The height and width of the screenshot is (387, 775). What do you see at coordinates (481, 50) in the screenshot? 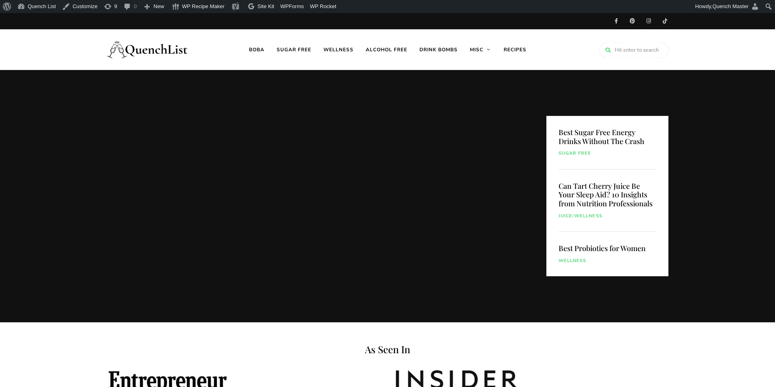
I see `a: Misc` at bounding box center [481, 50].